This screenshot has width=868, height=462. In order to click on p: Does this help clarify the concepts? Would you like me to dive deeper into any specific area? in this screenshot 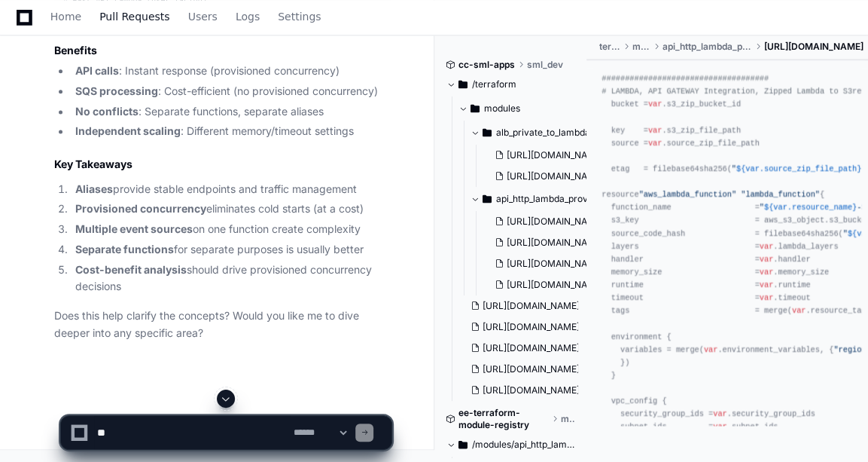, I will do `click(223, 325)`.